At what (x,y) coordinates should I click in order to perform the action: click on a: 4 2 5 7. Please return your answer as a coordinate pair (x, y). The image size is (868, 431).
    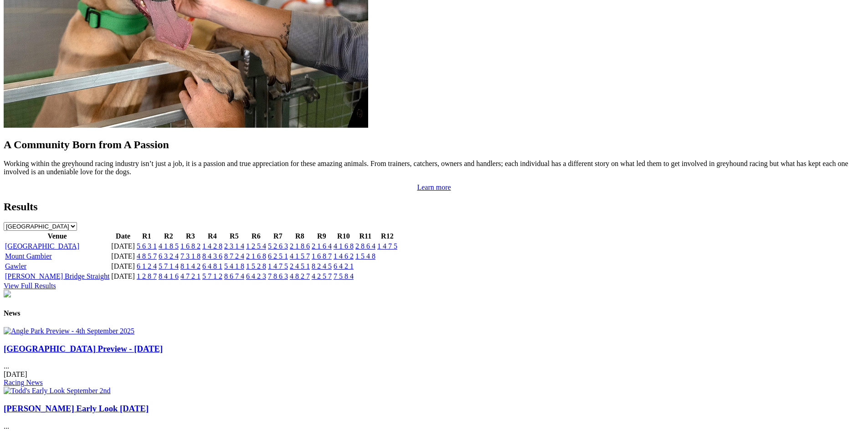
    Looking at the image, I should click on (322, 276).